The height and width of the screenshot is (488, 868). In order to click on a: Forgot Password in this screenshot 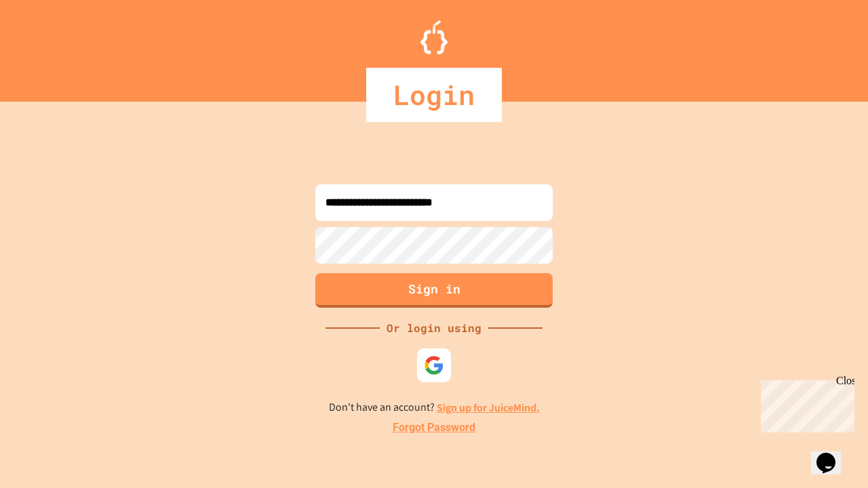, I will do `click(434, 428)`.